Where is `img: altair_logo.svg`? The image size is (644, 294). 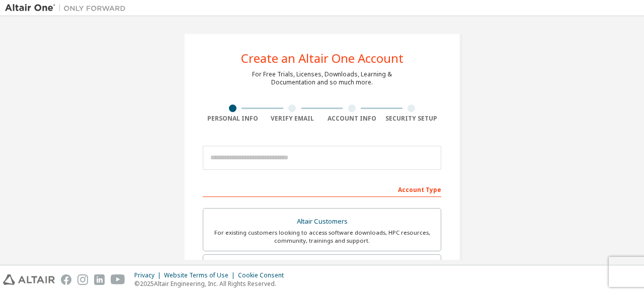 img: altair_logo.svg is located at coordinates (28, 279).